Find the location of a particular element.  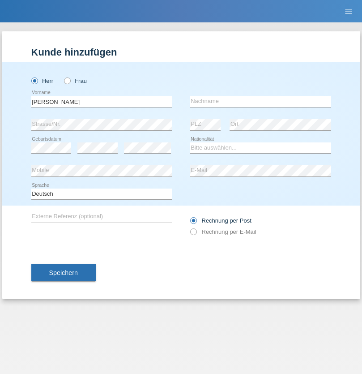

button: Speichern is located at coordinates (64, 273).